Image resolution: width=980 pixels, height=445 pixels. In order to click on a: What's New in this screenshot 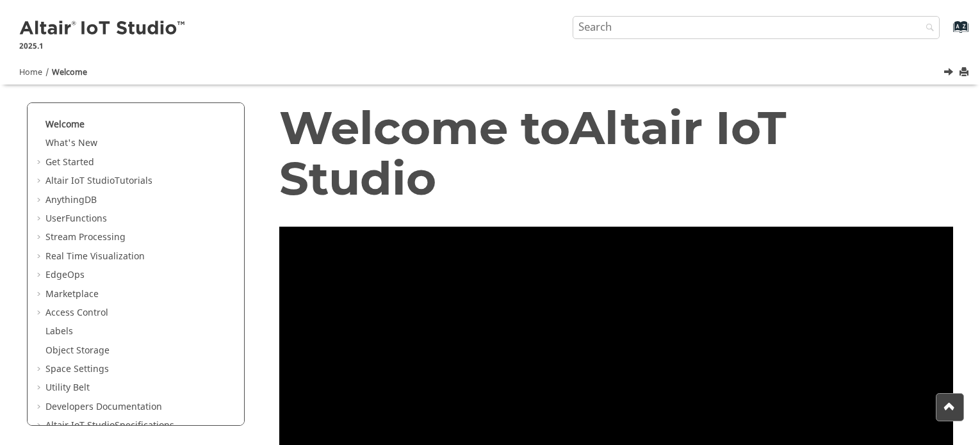, I will do `click(71, 143)`.